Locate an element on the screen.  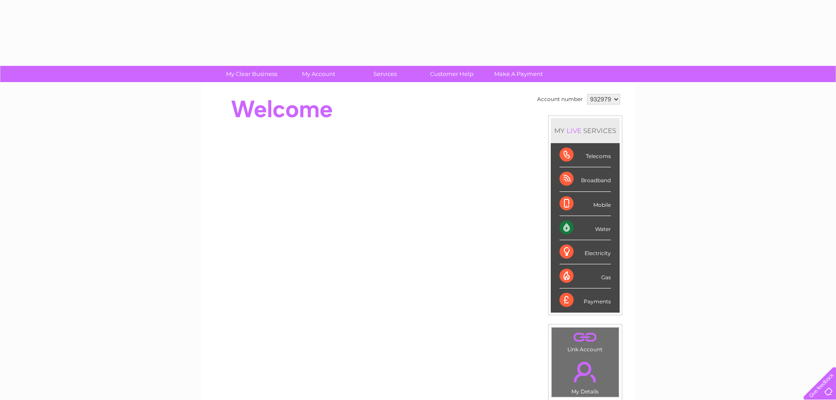
div: Payments is located at coordinates (585, 300).